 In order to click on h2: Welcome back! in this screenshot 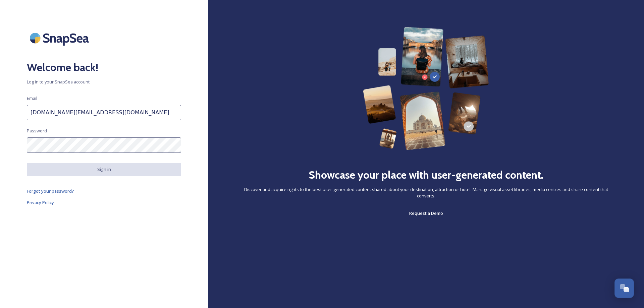, I will do `click(104, 67)`.